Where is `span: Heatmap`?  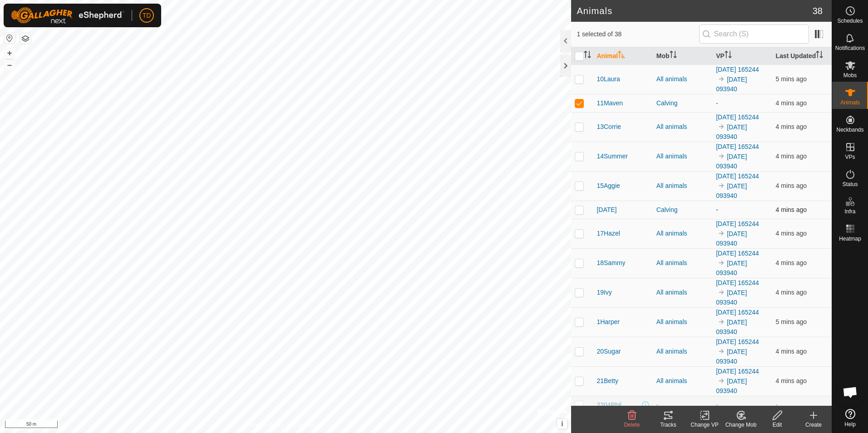
span: Heatmap is located at coordinates (850, 238).